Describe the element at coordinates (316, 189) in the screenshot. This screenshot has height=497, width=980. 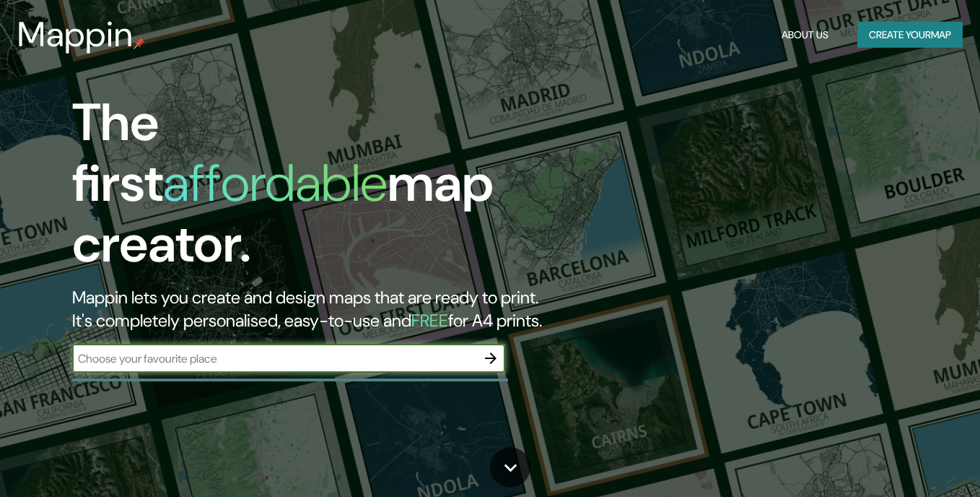
I see `h1: The first map creator.` at that location.